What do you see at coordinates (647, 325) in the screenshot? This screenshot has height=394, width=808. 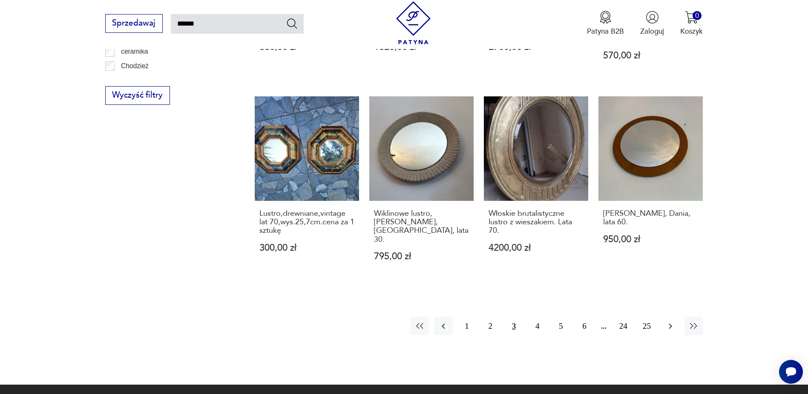 I see `button: 25` at bounding box center [647, 325].